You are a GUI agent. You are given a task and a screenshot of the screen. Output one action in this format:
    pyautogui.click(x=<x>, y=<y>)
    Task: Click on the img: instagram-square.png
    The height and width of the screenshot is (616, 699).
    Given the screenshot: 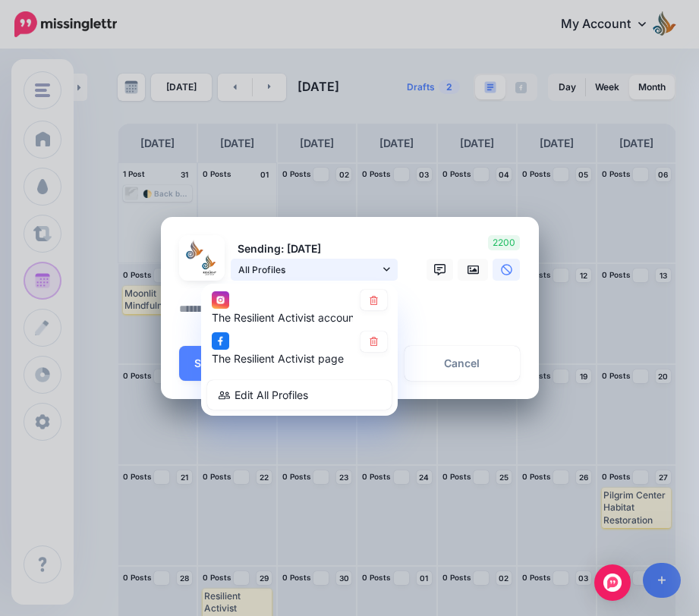 What is the action you would take?
    pyautogui.click(x=220, y=300)
    